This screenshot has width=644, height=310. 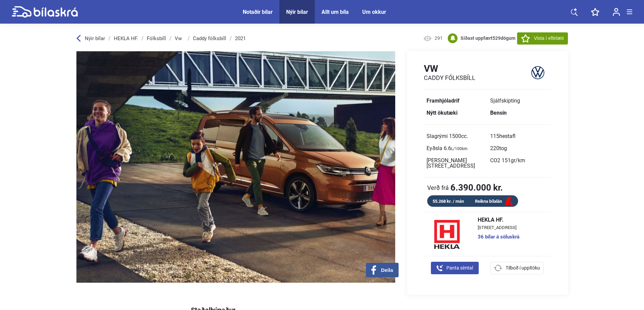 What do you see at coordinates (498, 113) in the screenshot?
I see `b: Bensín` at bounding box center [498, 113].